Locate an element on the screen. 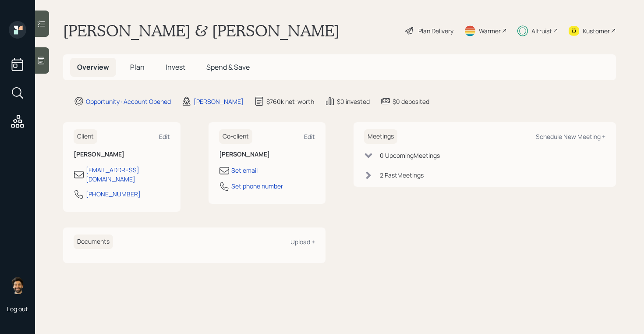 The image size is (644, 334). div: Set email is located at coordinates (244, 170).